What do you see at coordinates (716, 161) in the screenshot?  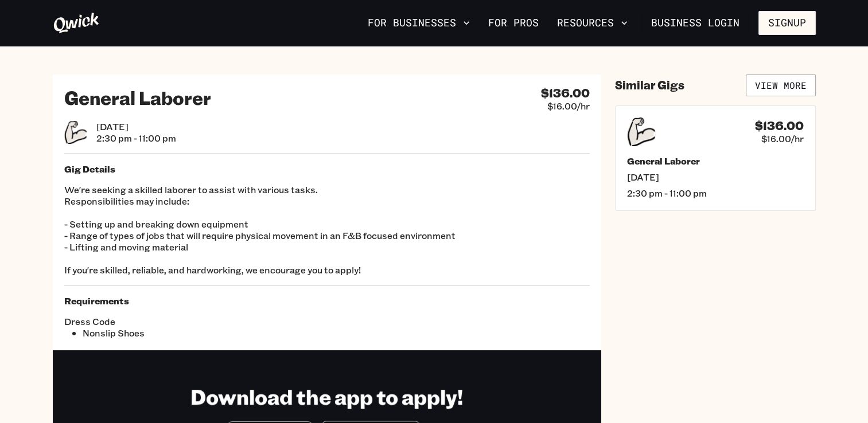 I see `h5: General Laborer` at bounding box center [716, 161].